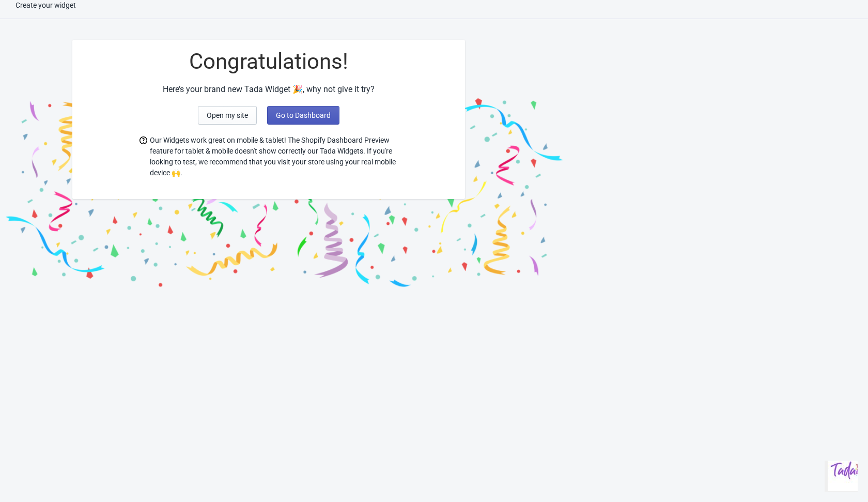  Describe the element at coordinates (303, 116) in the screenshot. I see `span: Go to Dashboard` at that location.